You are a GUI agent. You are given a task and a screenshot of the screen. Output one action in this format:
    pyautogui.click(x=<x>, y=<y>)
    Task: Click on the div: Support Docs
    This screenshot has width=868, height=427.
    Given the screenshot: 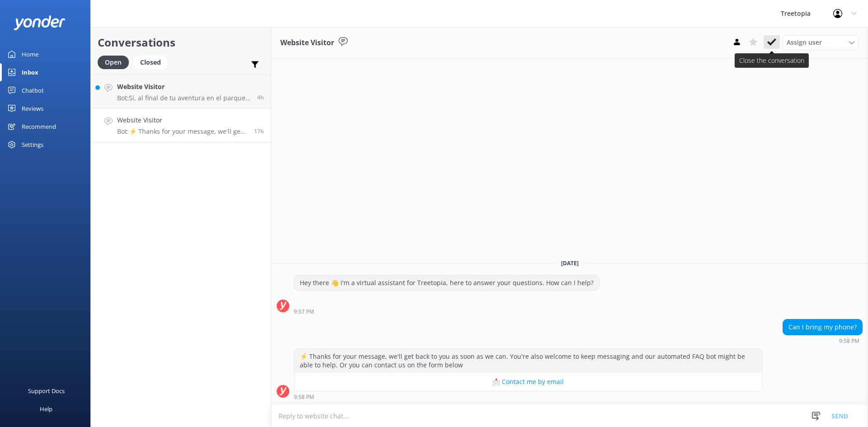 What is the action you would take?
    pyautogui.click(x=46, y=391)
    